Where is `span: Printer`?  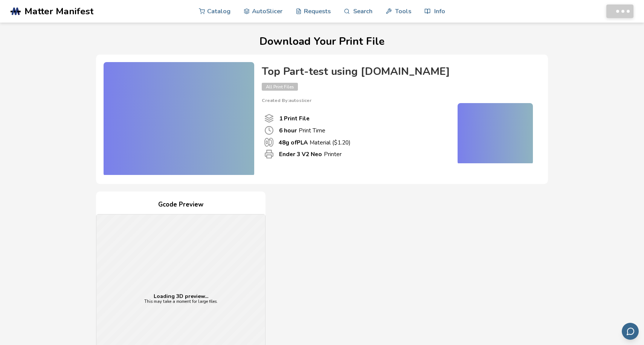
span: Printer is located at coordinates (269, 154).